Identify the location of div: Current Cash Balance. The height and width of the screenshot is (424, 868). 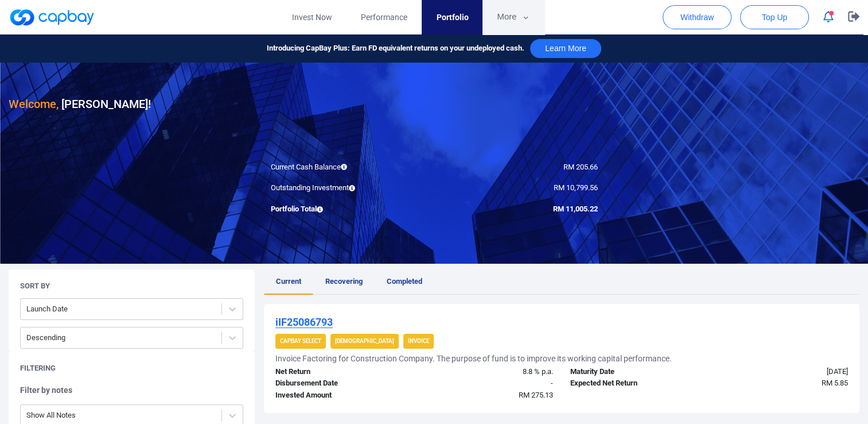
(348, 167).